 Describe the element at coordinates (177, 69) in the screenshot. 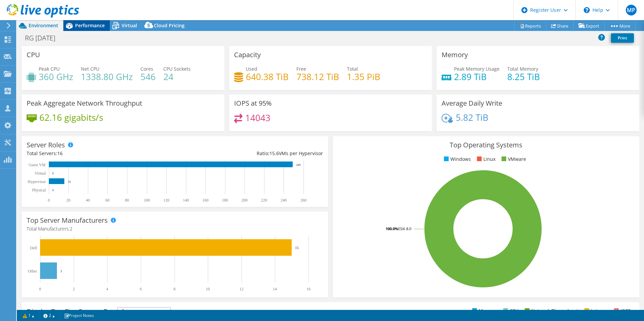

I see `span: CPU Sockets` at that location.